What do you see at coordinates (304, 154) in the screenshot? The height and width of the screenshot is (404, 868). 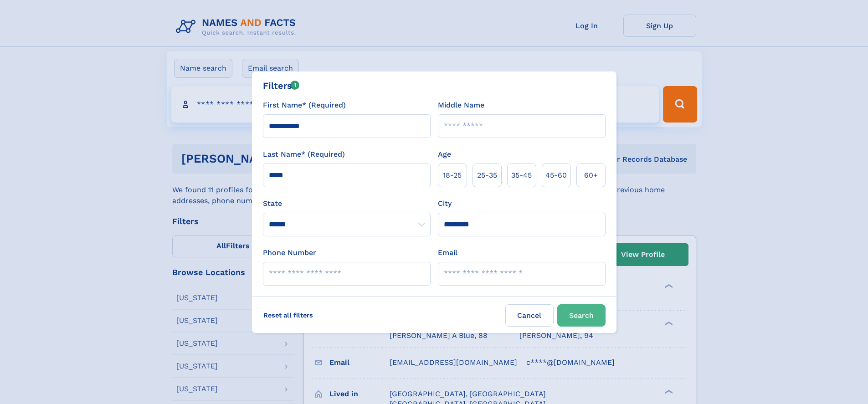 I see `label: Last Name* (Required)` at bounding box center [304, 154].